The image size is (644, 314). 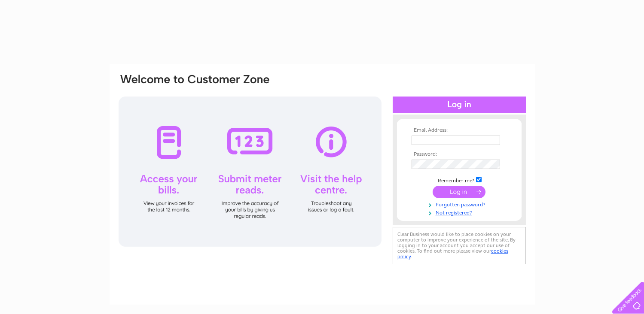 I want to click on input: Submit, so click(x=459, y=192).